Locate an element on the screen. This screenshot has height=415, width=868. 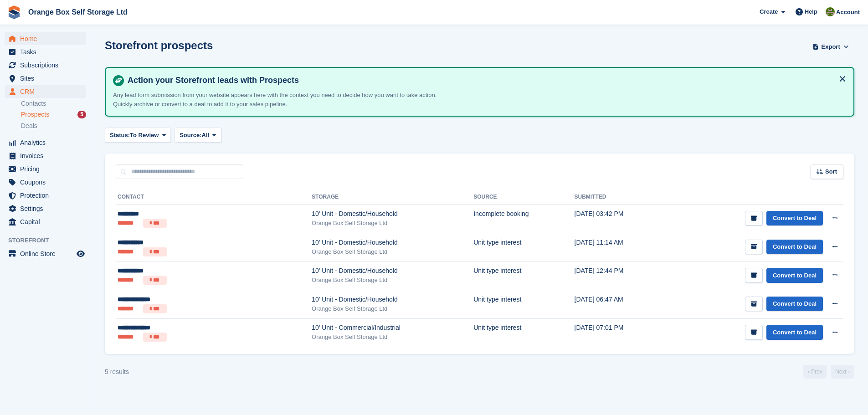
span: Online Store is located at coordinates (47, 254).